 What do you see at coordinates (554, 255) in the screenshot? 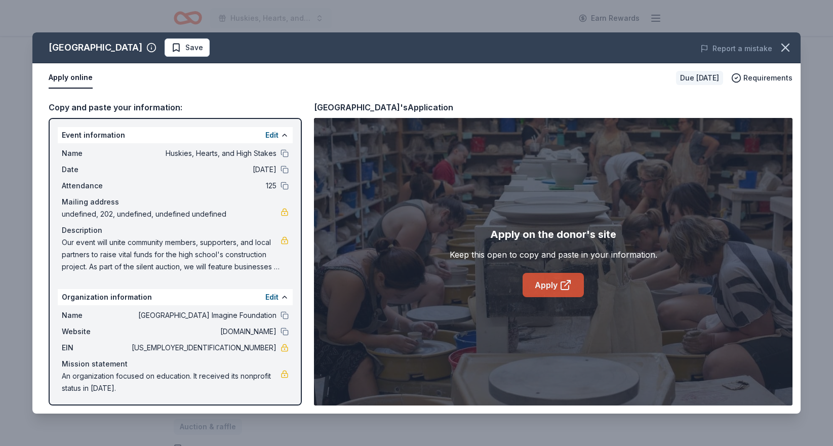
I see `div: Keep this open to copy and paste in your information.` at bounding box center [554, 255].